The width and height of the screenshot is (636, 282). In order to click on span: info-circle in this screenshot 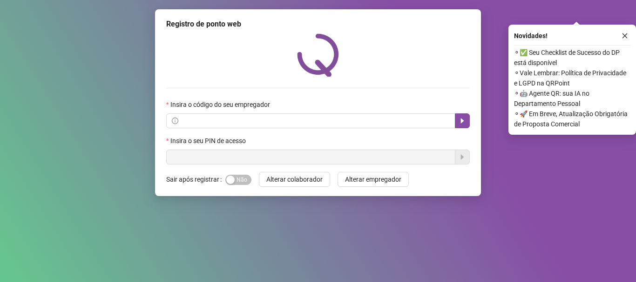, I will do `click(175, 121)`.